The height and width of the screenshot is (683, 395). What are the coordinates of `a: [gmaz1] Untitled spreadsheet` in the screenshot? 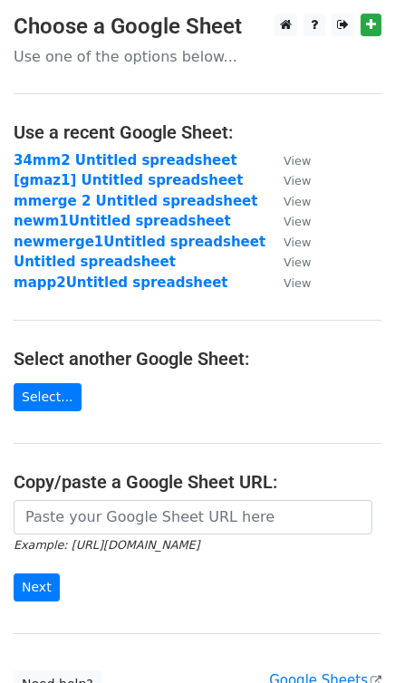 It's located at (128, 180).